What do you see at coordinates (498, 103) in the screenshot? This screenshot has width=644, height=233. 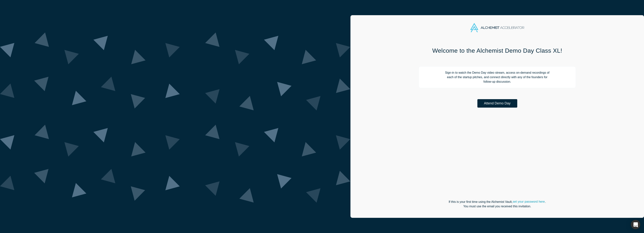 I see `button: Attend Demo Day` at bounding box center [498, 103].